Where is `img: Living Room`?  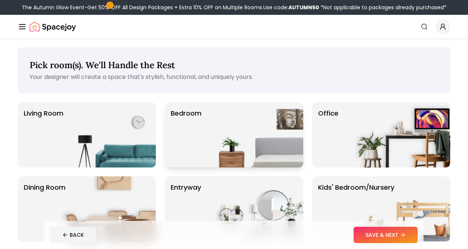
img: Living Room is located at coordinates (108, 135).